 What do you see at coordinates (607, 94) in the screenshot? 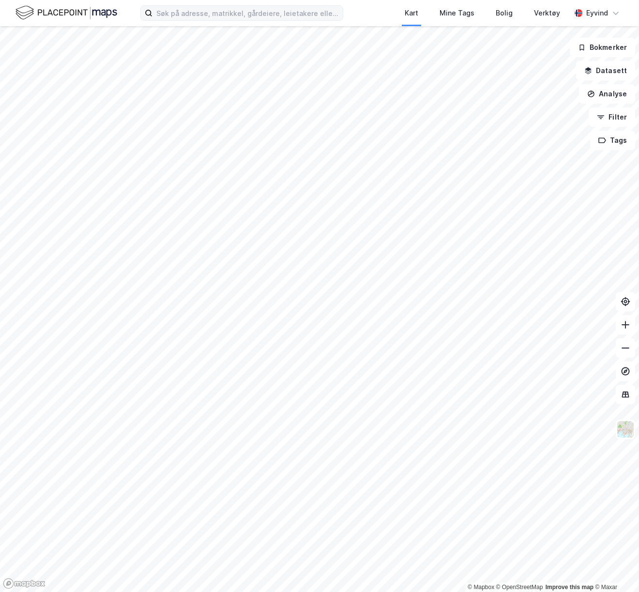
I see `button: Analyse` at bounding box center [607, 94].